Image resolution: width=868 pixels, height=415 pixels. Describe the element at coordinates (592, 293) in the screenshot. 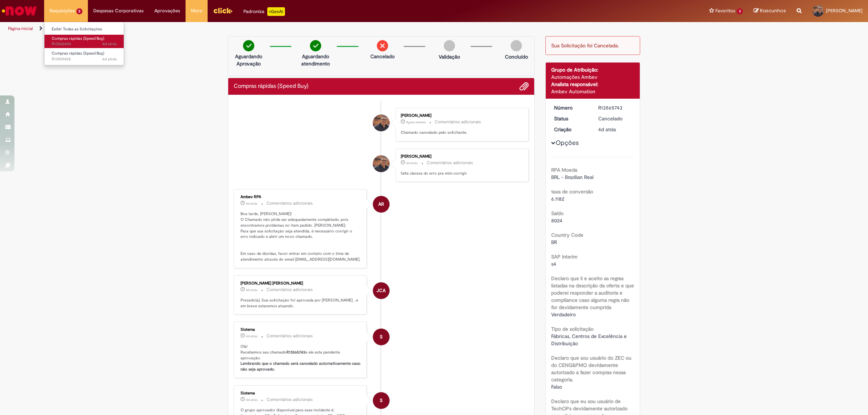

I see `b: Declaro que li e aceito as regras listadas na descrição da oferta e que poderei responder a audit...` at that location.